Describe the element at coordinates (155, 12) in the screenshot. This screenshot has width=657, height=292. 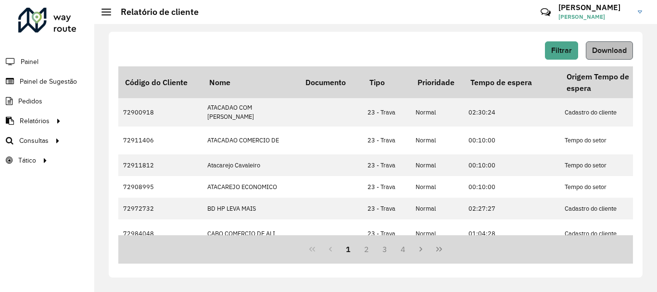
I see `h2: Relatório de cliente` at that location.